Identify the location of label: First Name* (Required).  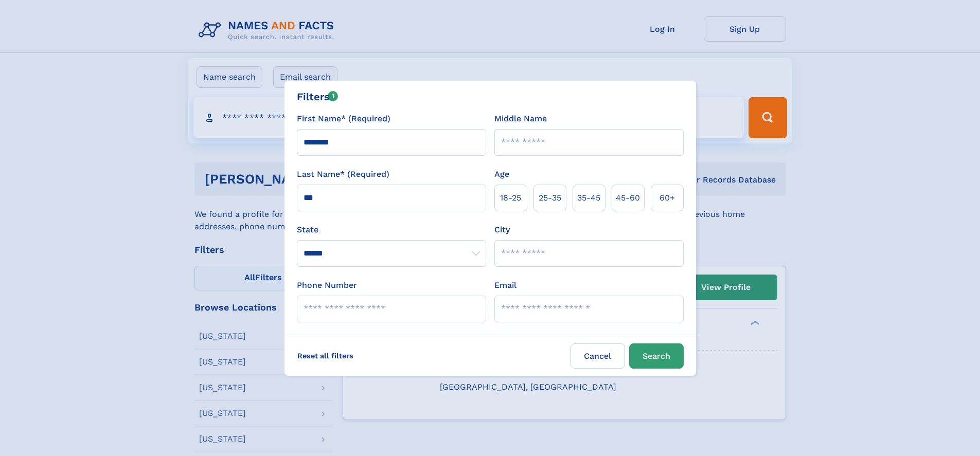
(344, 119).